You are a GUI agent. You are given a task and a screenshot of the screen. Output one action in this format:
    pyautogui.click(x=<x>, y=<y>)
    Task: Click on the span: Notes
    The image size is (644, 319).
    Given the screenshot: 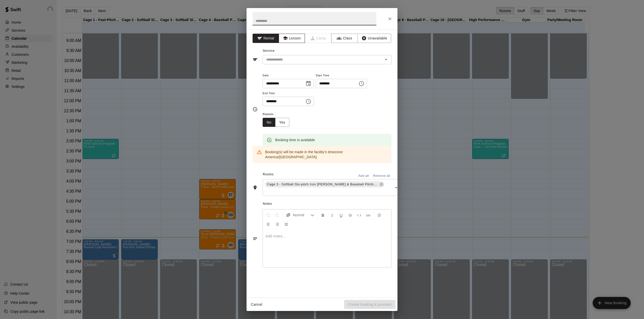 What is the action you would take?
    pyautogui.click(x=327, y=204)
    